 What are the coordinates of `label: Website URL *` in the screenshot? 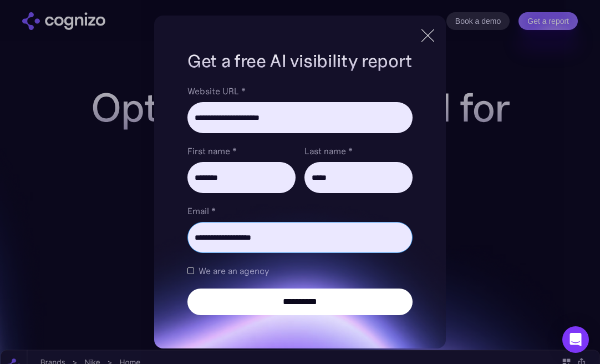 It's located at (300, 91).